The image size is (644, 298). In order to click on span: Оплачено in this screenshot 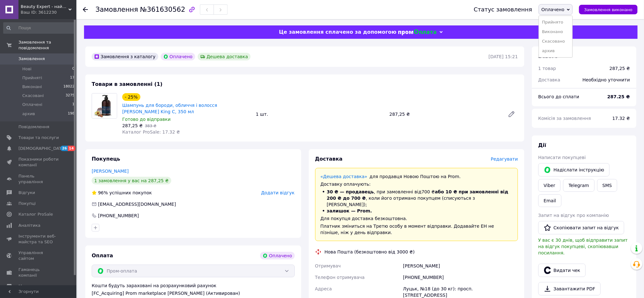, I will do `click(553, 10)`.